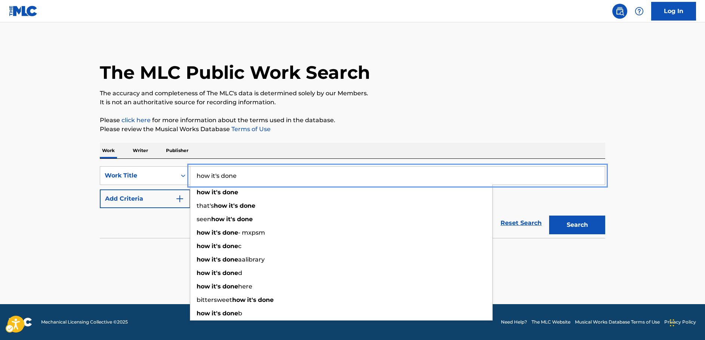  What do you see at coordinates (205, 206) in the screenshot?
I see `span: that's` at bounding box center [205, 206].